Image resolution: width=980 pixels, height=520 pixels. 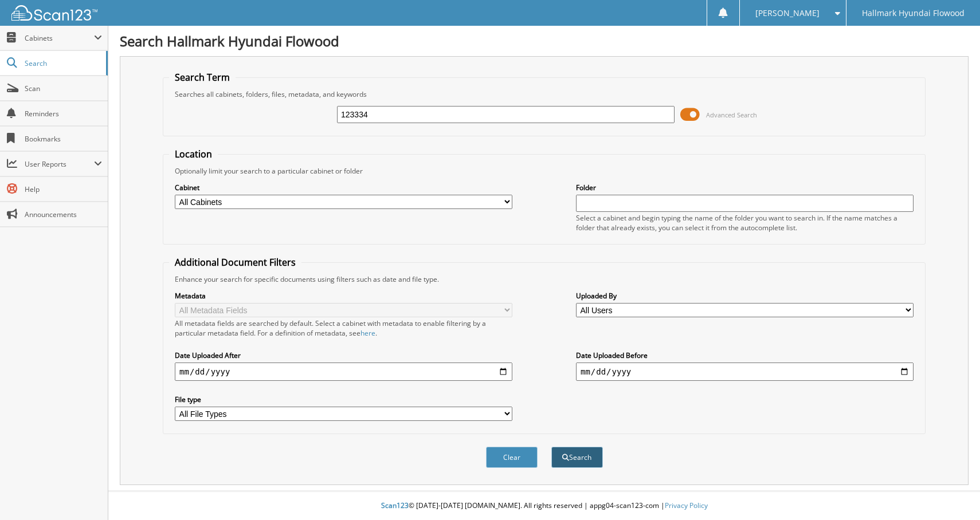 What do you see at coordinates (343, 355) in the screenshot?
I see `label: Date Uploaded After` at bounding box center [343, 355].